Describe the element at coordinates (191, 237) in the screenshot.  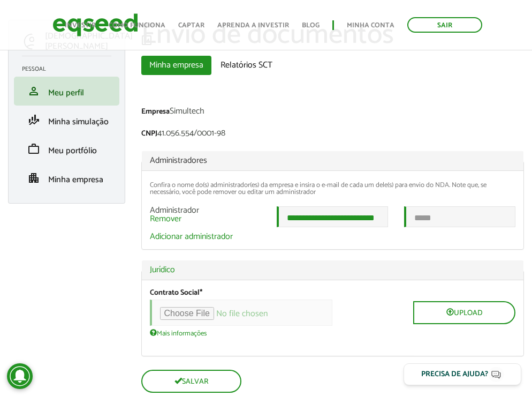
I see `a: Adicionar administrador` at that location.